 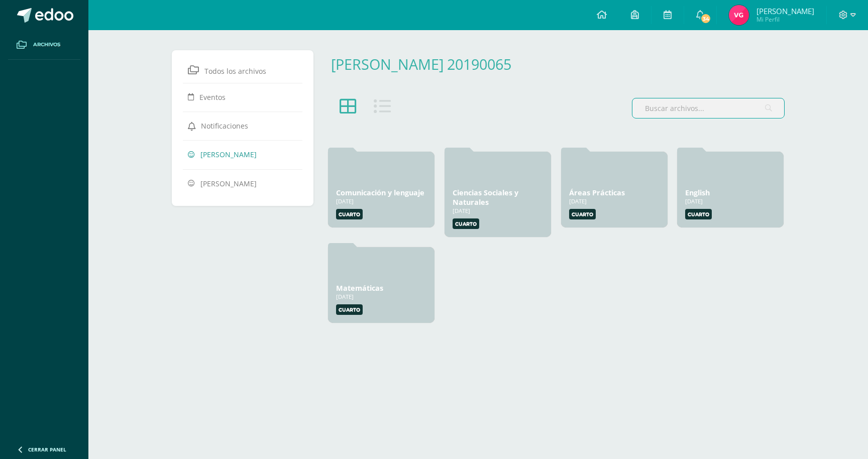 What do you see at coordinates (785, 19) in the screenshot?
I see `span: Mi Perfil` at bounding box center [785, 19].